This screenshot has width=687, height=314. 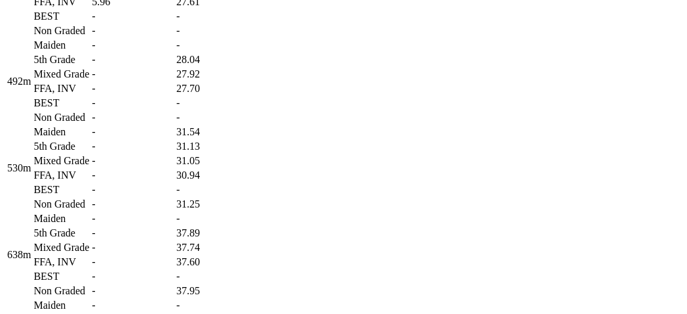 I want to click on td: 530m, so click(x=19, y=168).